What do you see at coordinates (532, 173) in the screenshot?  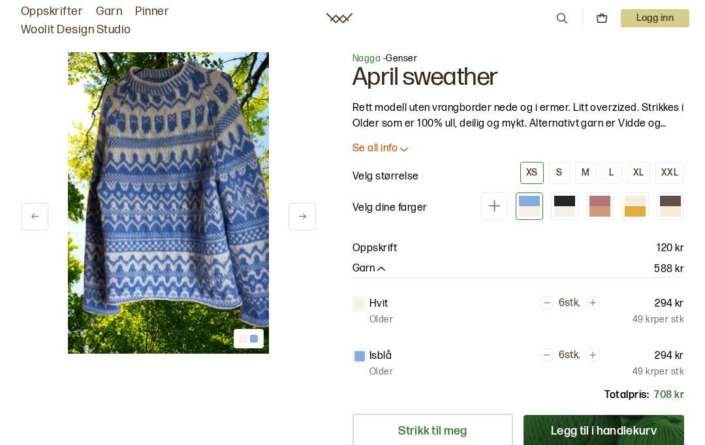 I see `div: XS` at bounding box center [532, 173].